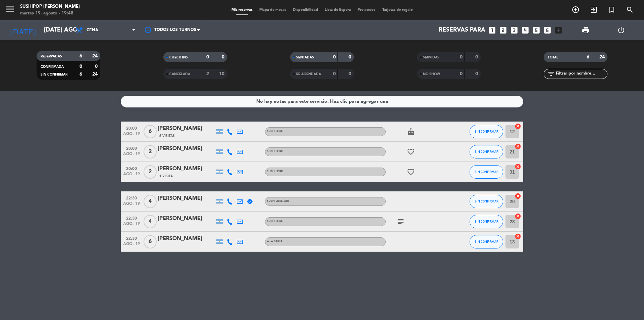 The image size is (644, 320). I want to click on i: filter_list, so click(551, 74).